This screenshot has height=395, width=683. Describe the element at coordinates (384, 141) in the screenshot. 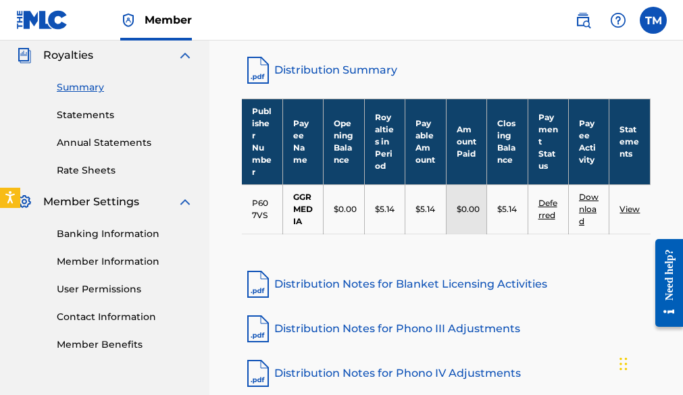

I see `th: Royalties in Period` at that location.